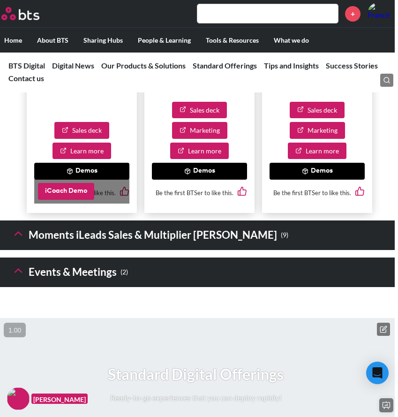 This screenshot has height=417, width=398. I want to click on a: Our Products & Solutions, so click(144, 65).